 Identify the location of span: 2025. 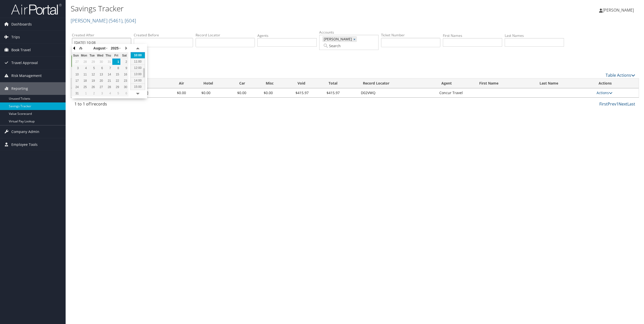
(114, 48).